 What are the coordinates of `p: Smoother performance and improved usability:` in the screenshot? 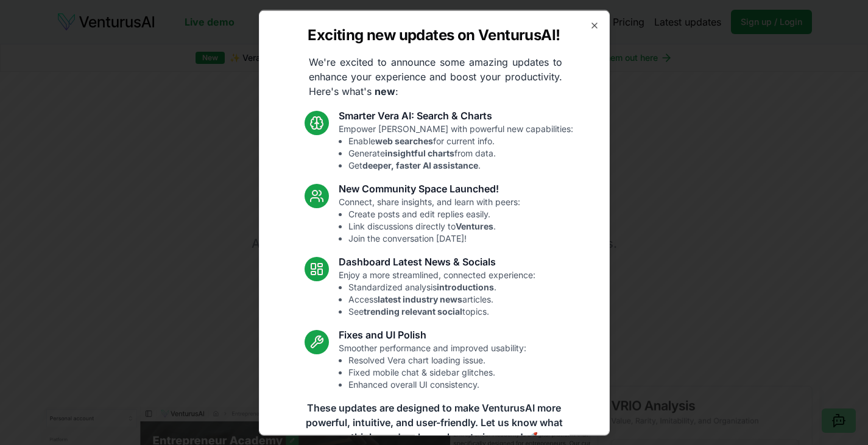 It's located at (433, 366).